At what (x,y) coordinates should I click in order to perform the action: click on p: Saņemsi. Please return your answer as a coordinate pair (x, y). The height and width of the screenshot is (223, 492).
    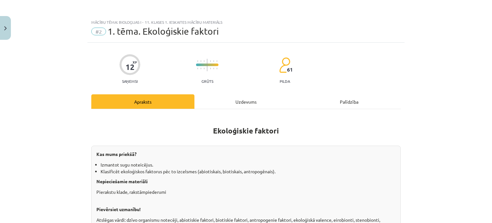
    Looking at the image, I should click on (130, 81).